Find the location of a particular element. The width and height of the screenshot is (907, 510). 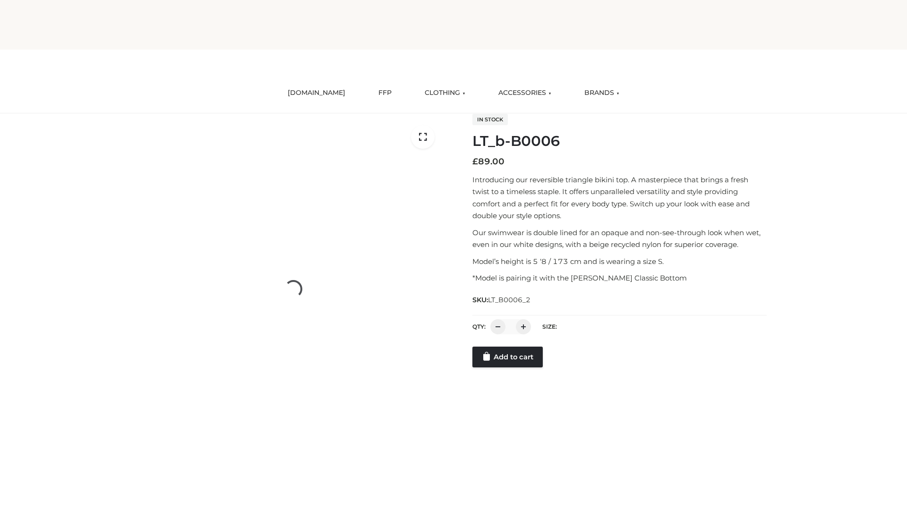

h1: LT_b-B0006 is located at coordinates (619, 141).